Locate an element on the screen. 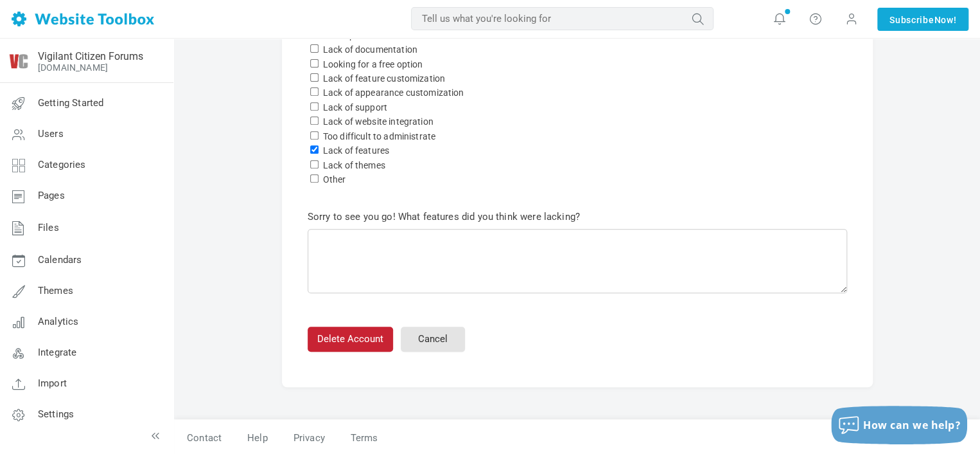 The image size is (980, 454). label: Looking for a free option is located at coordinates (373, 64).